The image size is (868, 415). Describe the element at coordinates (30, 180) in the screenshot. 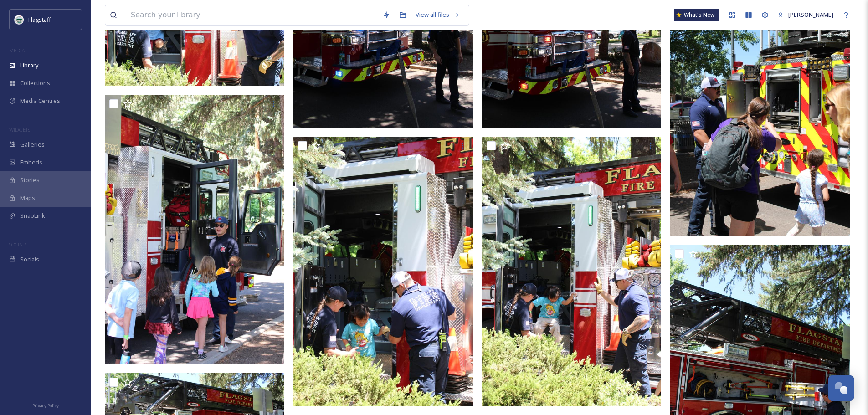

I see `span: Stories` at that location.